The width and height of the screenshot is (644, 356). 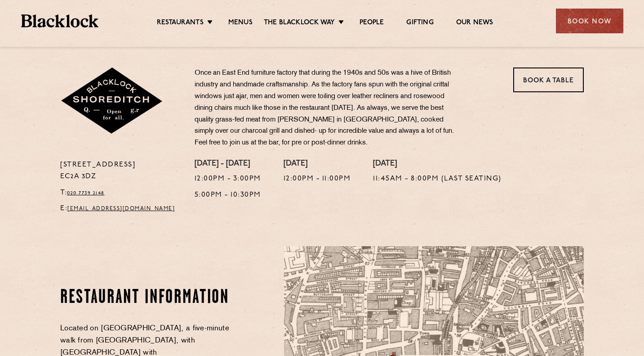 What do you see at coordinates (60, 21) in the screenshot?
I see `img: BL_Textured_Logo-footer-cropped.svg` at bounding box center [60, 21].